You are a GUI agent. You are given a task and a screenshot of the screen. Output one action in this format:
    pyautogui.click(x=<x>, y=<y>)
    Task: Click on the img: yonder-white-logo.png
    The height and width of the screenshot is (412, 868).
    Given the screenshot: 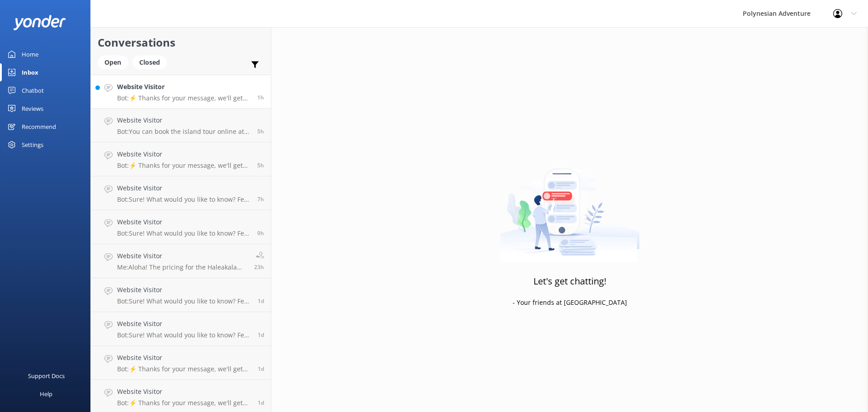 What is the action you would take?
    pyautogui.click(x=40, y=22)
    